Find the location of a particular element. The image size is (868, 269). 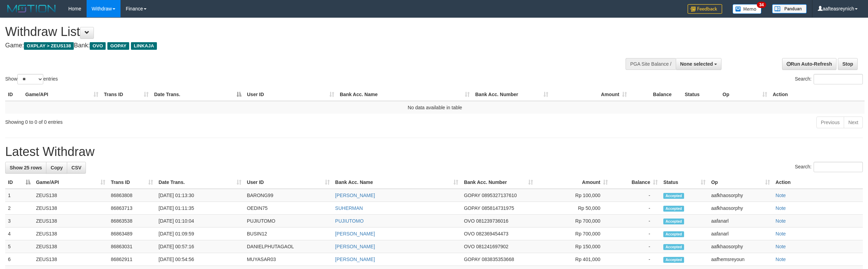

th: Balance is located at coordinates (656, 94).